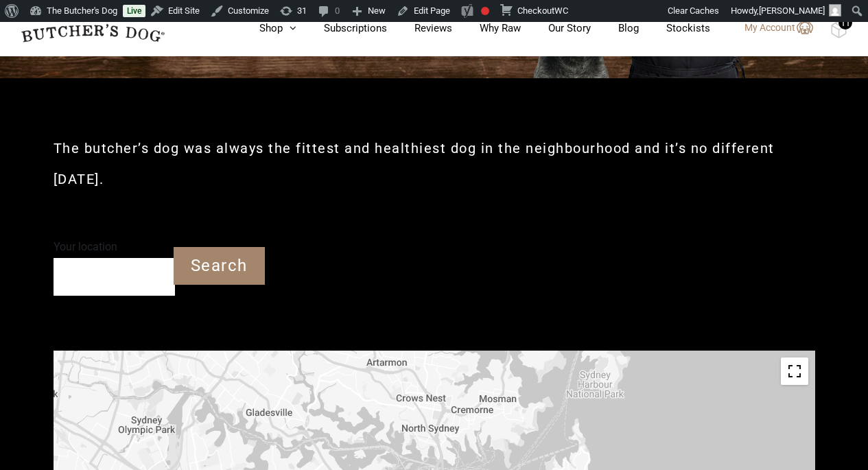 This screenshot has height=470, width=868. Describe the element at coordinates (674, 28) in the screenshot. I see `a: Stockists` at that location.